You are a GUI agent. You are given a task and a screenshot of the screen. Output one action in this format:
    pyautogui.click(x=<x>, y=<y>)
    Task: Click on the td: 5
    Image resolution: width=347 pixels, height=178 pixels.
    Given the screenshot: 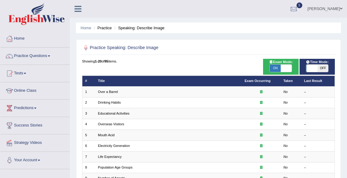 What is the action you would take?
    pyautogui.click(x=89, y=135)
    